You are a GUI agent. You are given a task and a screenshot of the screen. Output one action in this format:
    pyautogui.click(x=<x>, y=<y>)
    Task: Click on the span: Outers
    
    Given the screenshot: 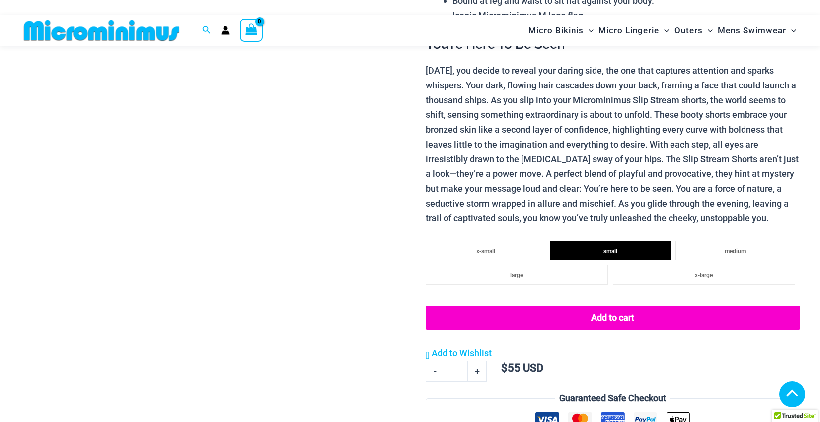 What is the action you would take?
    pyautogui.click(x=688, y=30)
    